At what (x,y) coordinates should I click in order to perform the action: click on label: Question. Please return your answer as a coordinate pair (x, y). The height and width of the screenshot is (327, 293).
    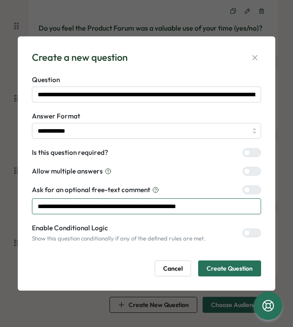
    Looking at the image, I should click on (146, 80).